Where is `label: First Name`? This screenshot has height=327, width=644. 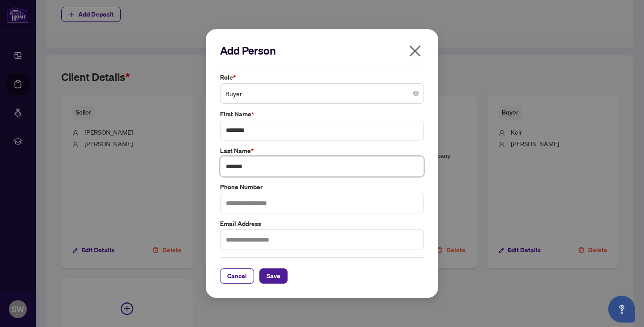 label: First Name is located at coordinates (322, 114).